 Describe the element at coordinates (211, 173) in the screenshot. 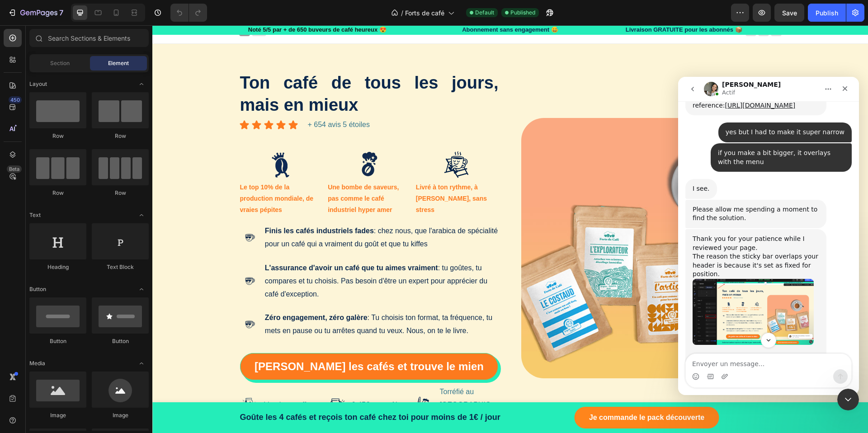

I see `strong: Une bombe de saveurs, pas comme le café industriel hyper amer` at that location.